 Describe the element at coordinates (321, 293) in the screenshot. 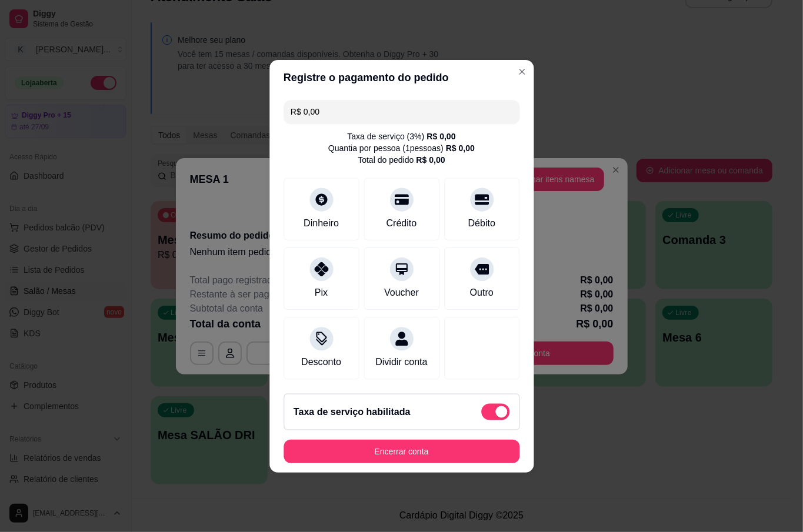

I see `div: Pix` at that location.